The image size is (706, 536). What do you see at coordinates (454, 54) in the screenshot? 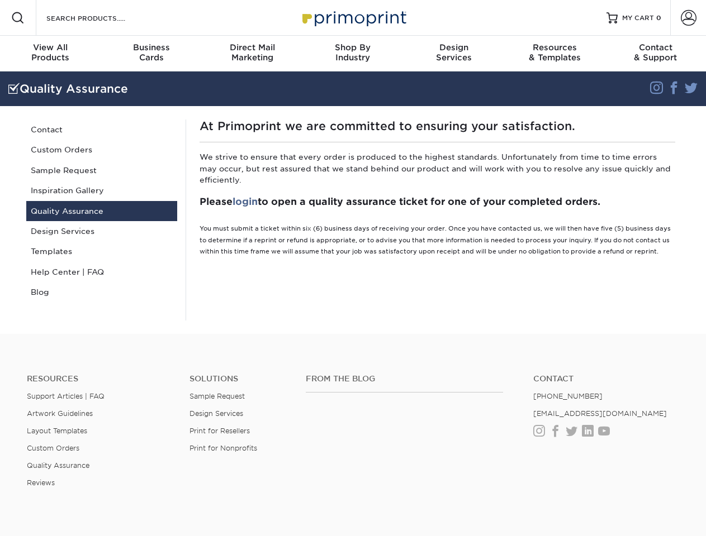
I see `a: DesignServices` at bounding box center [454, 54].